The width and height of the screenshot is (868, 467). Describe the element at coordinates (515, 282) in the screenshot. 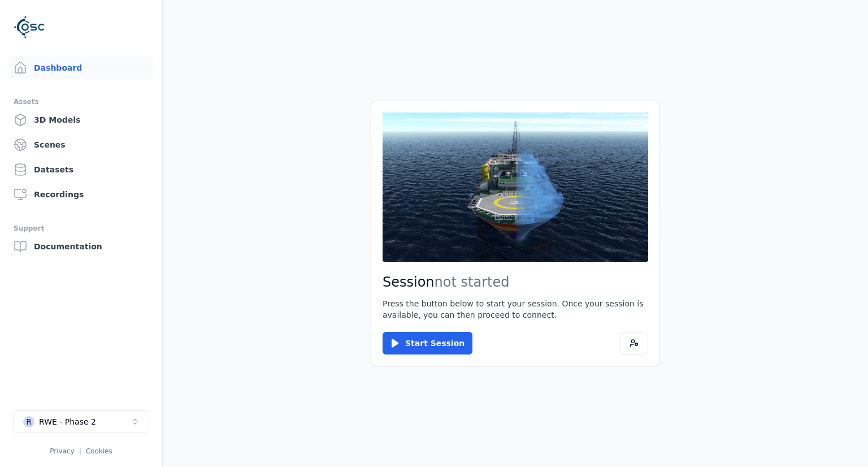

I see `h2: Session` at that location.